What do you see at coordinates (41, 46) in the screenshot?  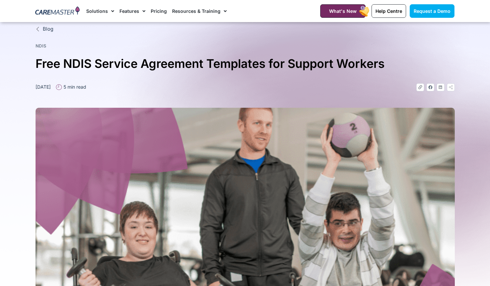 I see `a: NDIS` at bounding box center [41, 46].